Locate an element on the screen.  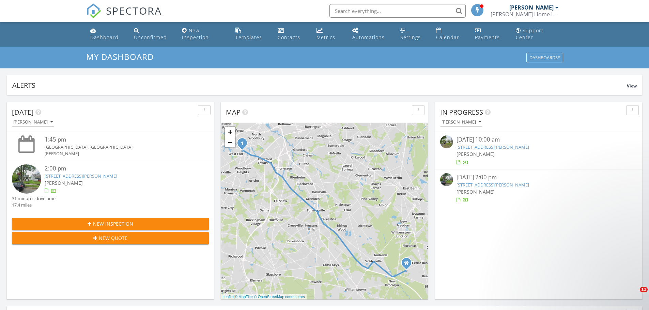
button: New Inspection is located at coordinates (110, 224).